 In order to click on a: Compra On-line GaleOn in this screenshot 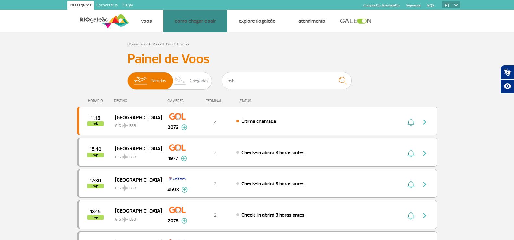, I will do `click(381, 5)`.